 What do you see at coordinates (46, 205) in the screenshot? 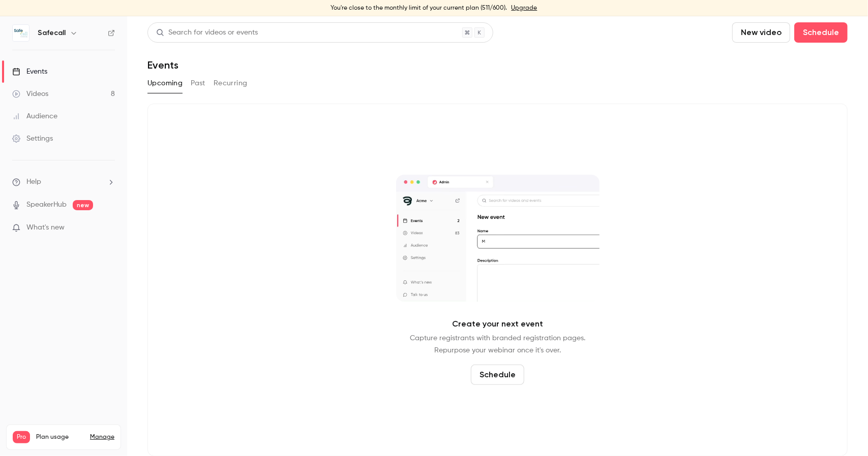
I see `a: SpeakerHub` at bounding box center [46, 205].